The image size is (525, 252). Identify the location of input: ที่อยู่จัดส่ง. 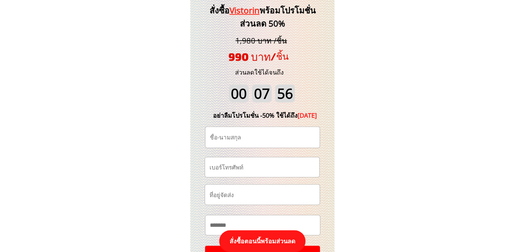
(263, 195).